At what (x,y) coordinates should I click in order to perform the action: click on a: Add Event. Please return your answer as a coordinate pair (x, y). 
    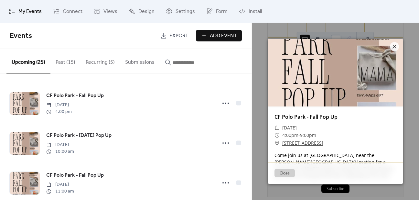
    Looking at the image, I should click on (219, 36).